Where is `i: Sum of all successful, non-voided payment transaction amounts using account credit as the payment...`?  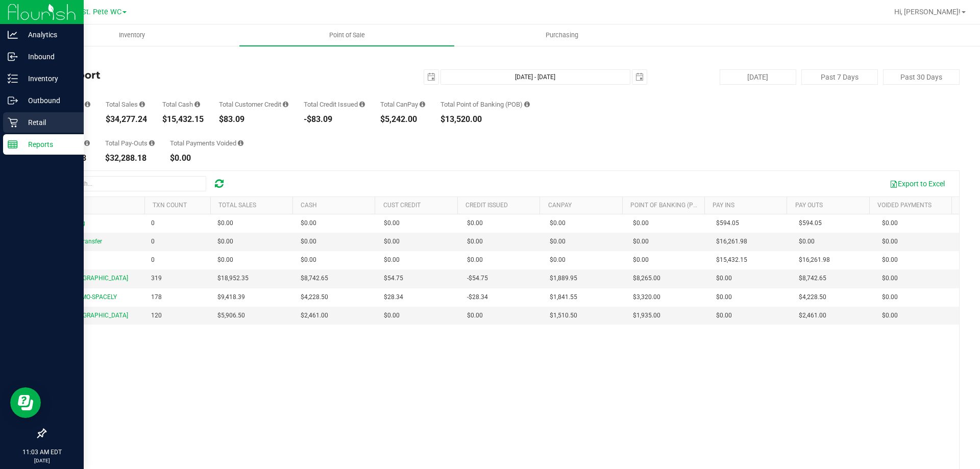
i: Sum of all successful, non-voided payment transaction amounts using account credit as the payment... is located at coordinates (285, 104).